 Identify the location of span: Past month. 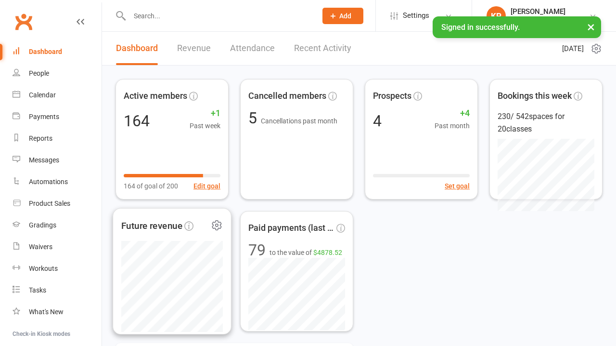
(452, 126).